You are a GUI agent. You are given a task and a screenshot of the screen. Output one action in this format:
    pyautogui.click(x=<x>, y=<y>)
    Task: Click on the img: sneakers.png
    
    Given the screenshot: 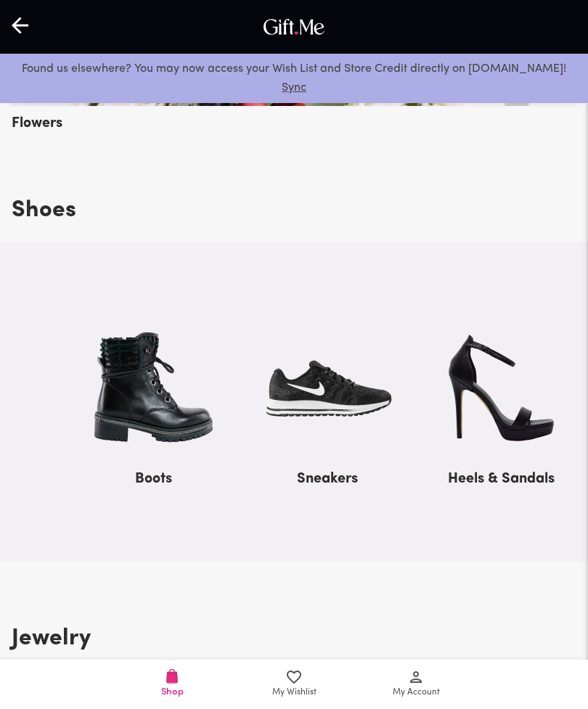 What is the action you would take?
    pyautogui.click(x=327, y=387)
    